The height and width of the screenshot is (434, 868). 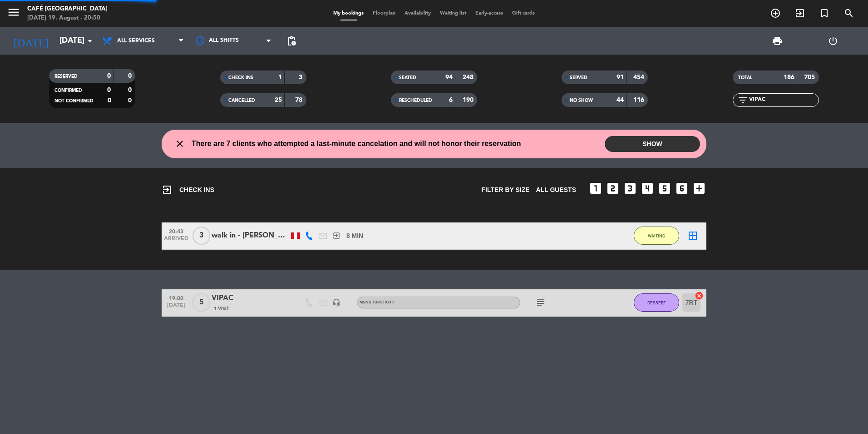 What do you see at coordinates (657, 235) in the screenshot?
I see `button: WAITING` at bounding box center [657, 235].